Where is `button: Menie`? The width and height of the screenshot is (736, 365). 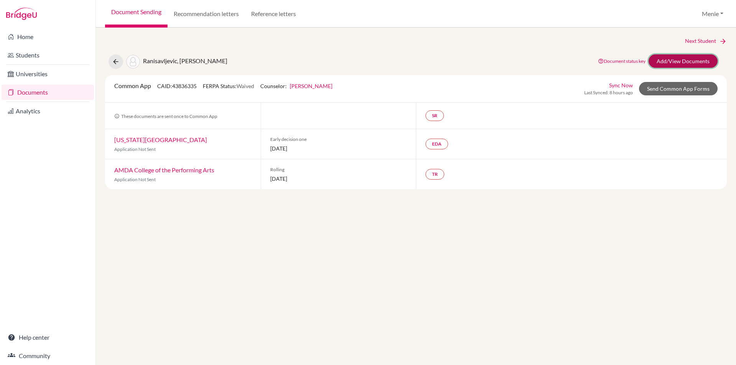
button: Menie is located at coordinates (712, 14).